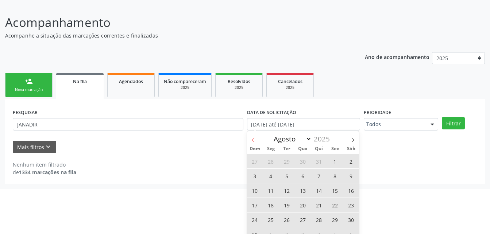  Describe the element at coordinates (397, 57) in the screenshot. I see `p: Ano de acompanhamento` at that location.